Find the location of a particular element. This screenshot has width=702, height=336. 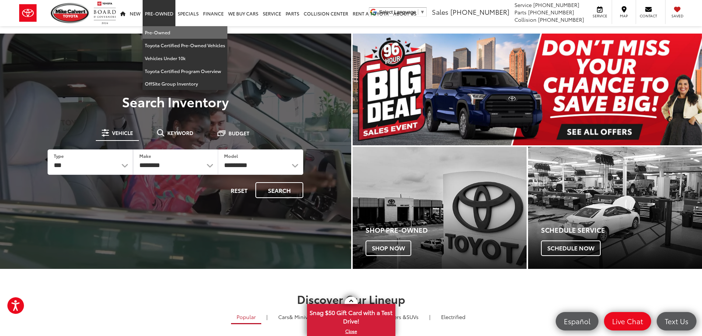

h3: Search Inventory is located at coordinates (176, 101).